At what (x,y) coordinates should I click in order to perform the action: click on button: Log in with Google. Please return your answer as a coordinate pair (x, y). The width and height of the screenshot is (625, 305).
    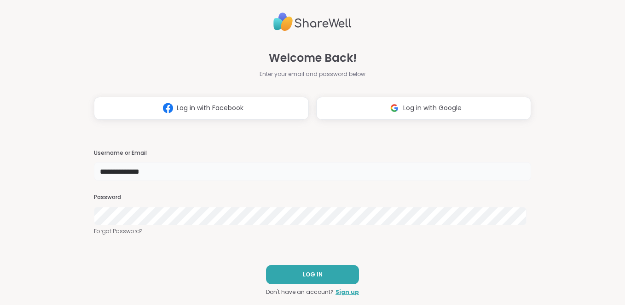
    Looking at the image, I should click on (424, 108).